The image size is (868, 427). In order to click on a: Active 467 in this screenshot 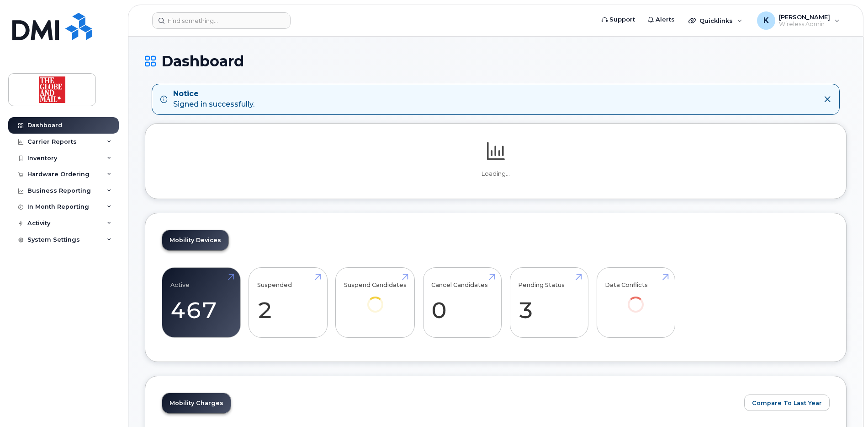, I will do `click(201, 303)`.